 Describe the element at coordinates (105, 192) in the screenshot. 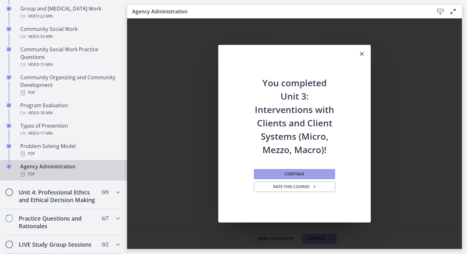

I see `span: 0 / 9` at that location.